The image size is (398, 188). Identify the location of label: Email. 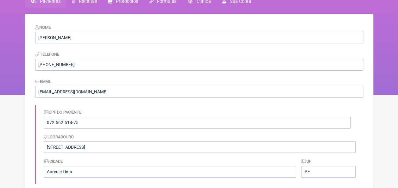
(43, 81).